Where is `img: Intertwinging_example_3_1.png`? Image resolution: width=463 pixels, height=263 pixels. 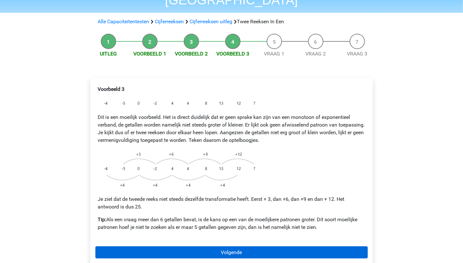 img: Intertwinging_example_3_1.png is located at coordinates (178, 103).